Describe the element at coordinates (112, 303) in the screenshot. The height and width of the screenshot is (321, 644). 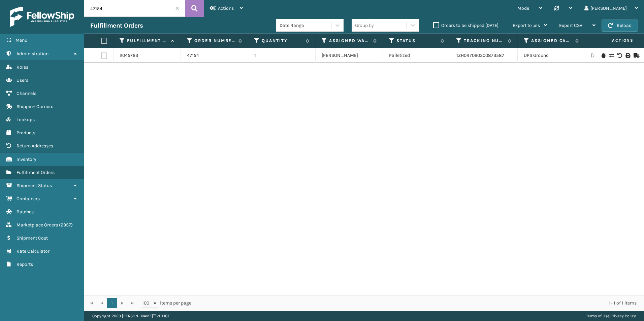
I see `a: 1` at that location.